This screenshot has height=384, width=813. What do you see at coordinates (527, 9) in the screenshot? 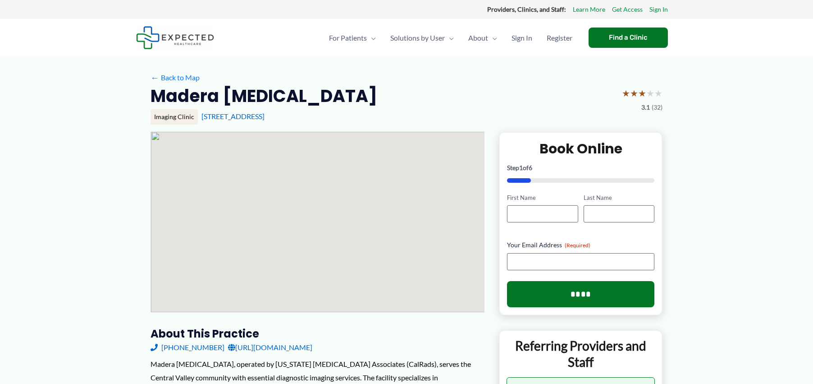
I see `strong: Providers, Clinics, and Staff:` at bounding box center [527, 9].